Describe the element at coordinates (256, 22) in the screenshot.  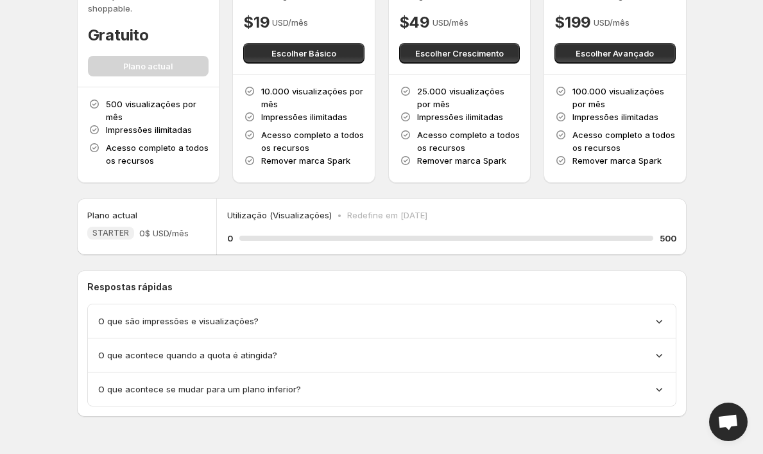
I see `h4: $19` at that location.